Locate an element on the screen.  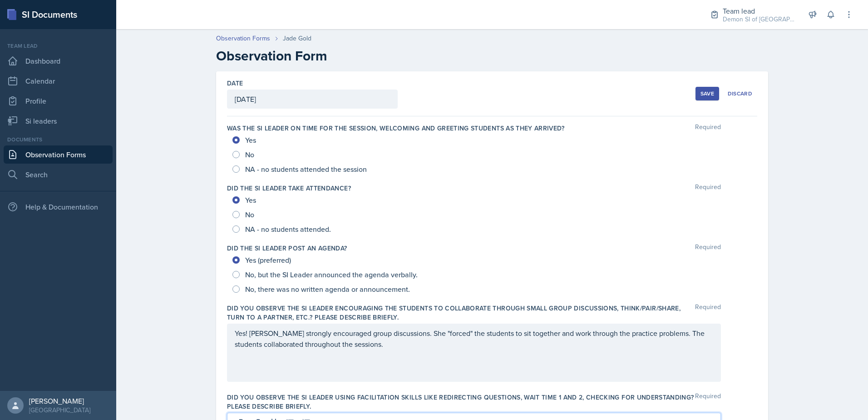
a: Search is located at coordinates (58, 175).